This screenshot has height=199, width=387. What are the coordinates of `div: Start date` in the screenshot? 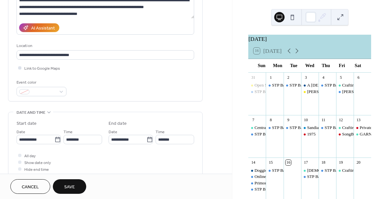 It's located at (27, 123).